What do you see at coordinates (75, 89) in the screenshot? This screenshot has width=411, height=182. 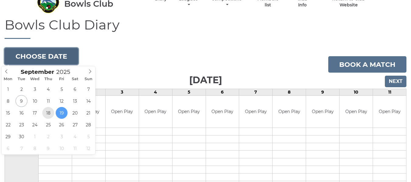 I see `span: September 6, 2025` at bounding box center [75, 89].